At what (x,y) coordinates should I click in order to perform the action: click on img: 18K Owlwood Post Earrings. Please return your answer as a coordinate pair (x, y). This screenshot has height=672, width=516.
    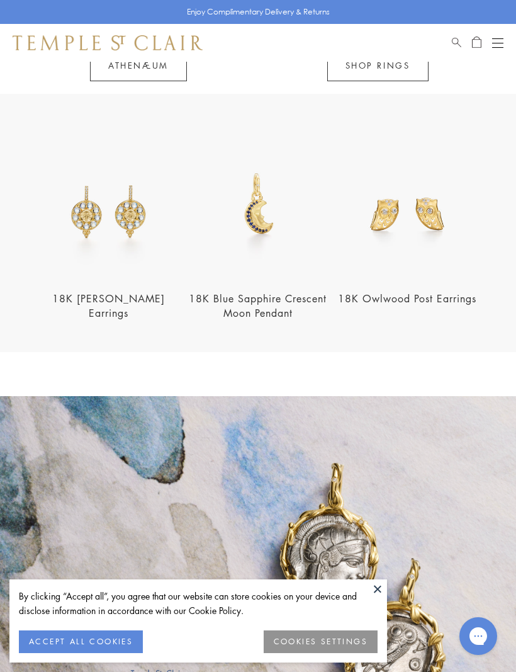
    Looking at the image, I should click on (407, 205).